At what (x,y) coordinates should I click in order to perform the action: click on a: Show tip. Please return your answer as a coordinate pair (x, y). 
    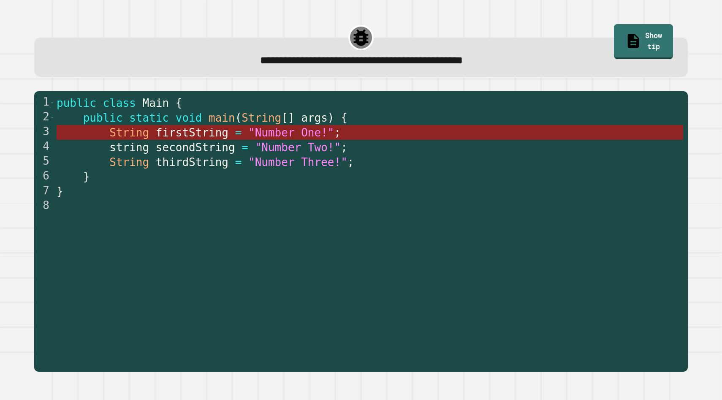
    Looking at the image, I should click on (643, 41).